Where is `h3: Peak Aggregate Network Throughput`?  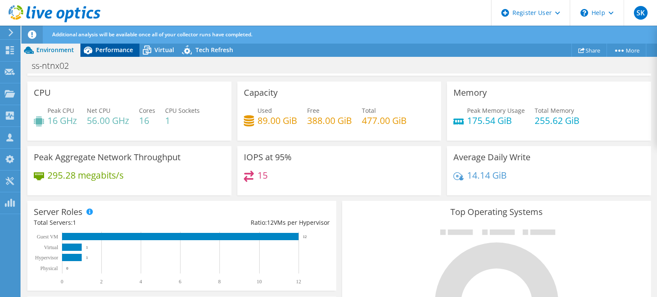 h3: Peak Aggregate Network Throughput is located at coordinates (107, 157).